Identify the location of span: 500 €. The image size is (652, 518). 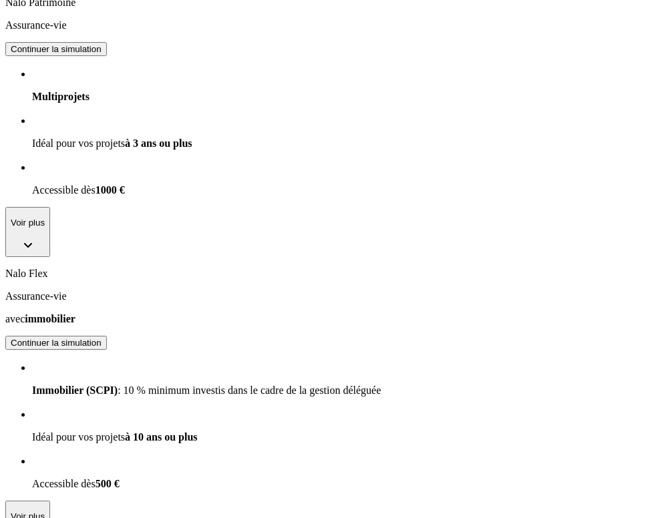
(108, 484).